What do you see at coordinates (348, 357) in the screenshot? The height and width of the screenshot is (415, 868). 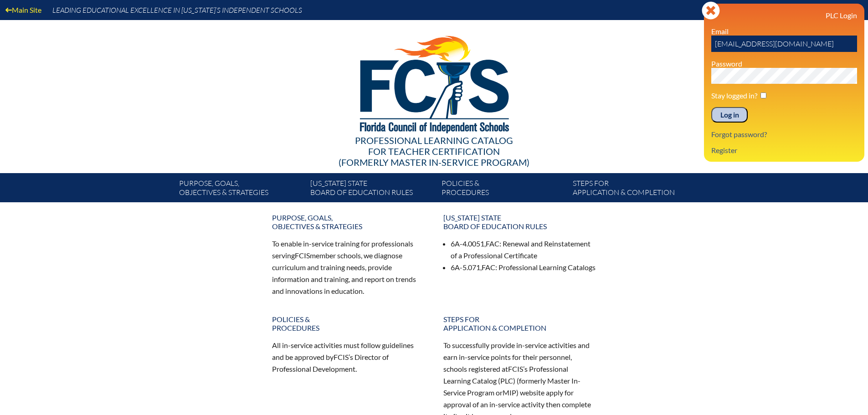 I see `p: All in-service activities must follow guidelines and be approved by ’s Director of Professional D...` at bounding box center [348, 357].